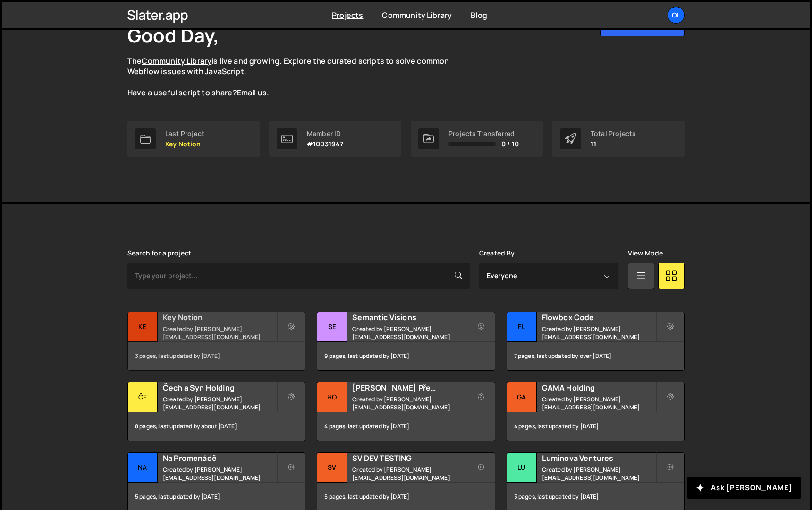 Image resolution: width=812 pixels, height=510 pixels. What do you see at coordinates (522, 468) in the screenshot?
I see `div: Lu` at bounding box center [522, 468].